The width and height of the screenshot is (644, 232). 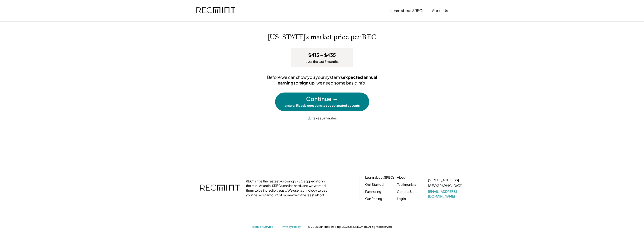 What do you see at coordinates (322, 79) in the screenshot?
I see `div: Before we can show you your system's or , we need some basic info.` at bounding box center [322, 79].